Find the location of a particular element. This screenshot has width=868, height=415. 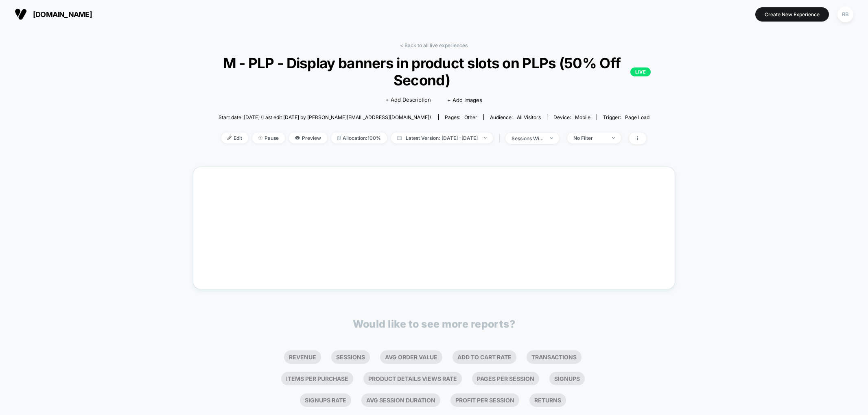

li: Items Per Purchase is located at coordinates (317, 378).